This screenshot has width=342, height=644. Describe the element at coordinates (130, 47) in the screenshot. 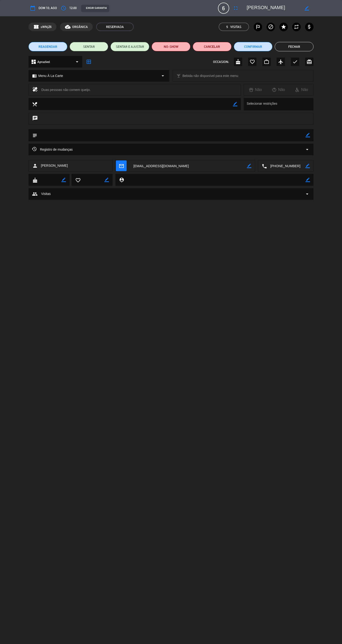

I see `button: SENTAR E AJUSTAR` at that location.